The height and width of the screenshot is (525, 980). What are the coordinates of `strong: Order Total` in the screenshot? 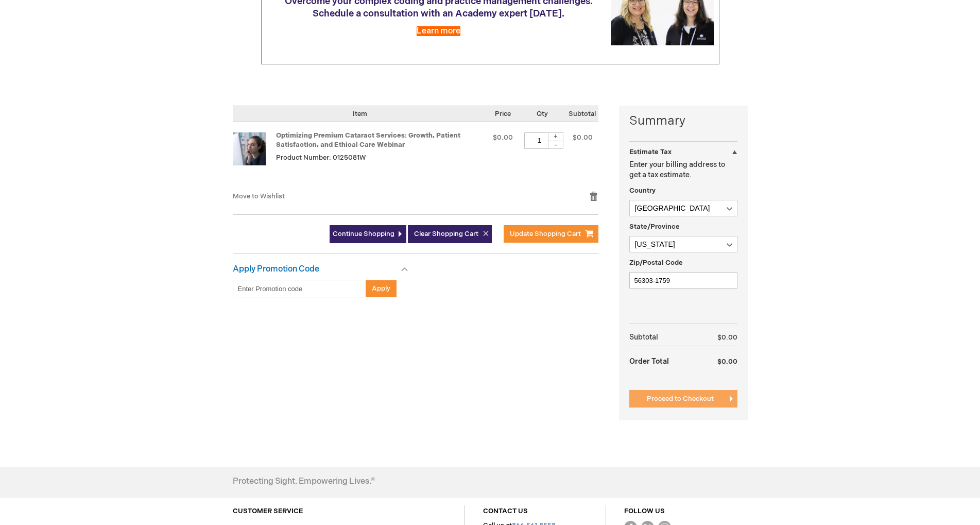 It's located at (649, 360).